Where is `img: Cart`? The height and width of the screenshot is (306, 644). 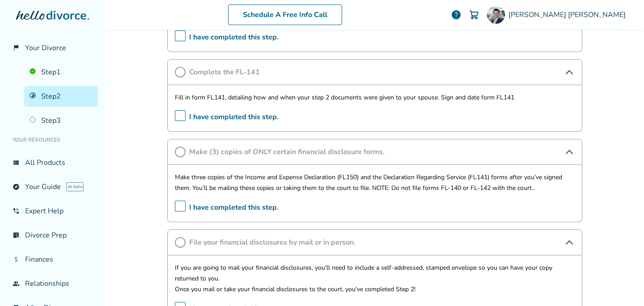
img: Cart is located at coordinates (474, 15).